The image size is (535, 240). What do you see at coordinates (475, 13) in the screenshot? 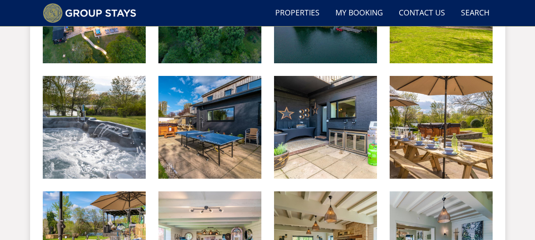
I see `a: Search` at bounding box center [475, 13].